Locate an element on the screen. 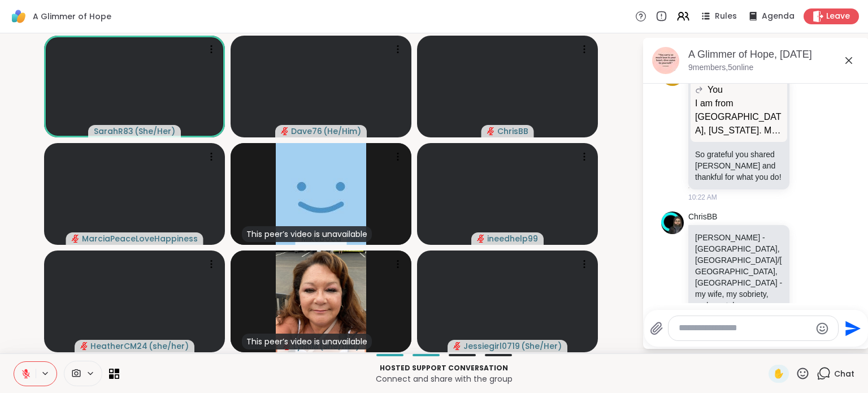  span: A Glimmer of Hope is located at coordinates (72, 16).